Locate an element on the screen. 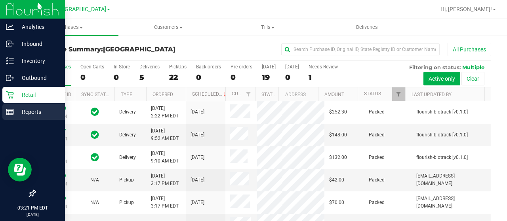 This screenshot has height=221, width=507. button: Clear is located at coordinates (473, 79).